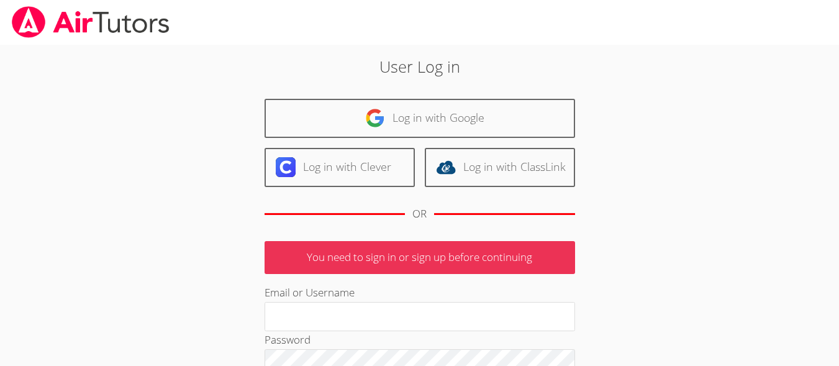 This screenshot has height=366, width=839. Describe the element at coordinates (420, 118) in the screenshot. I see `a: Log in with Google` at that location.